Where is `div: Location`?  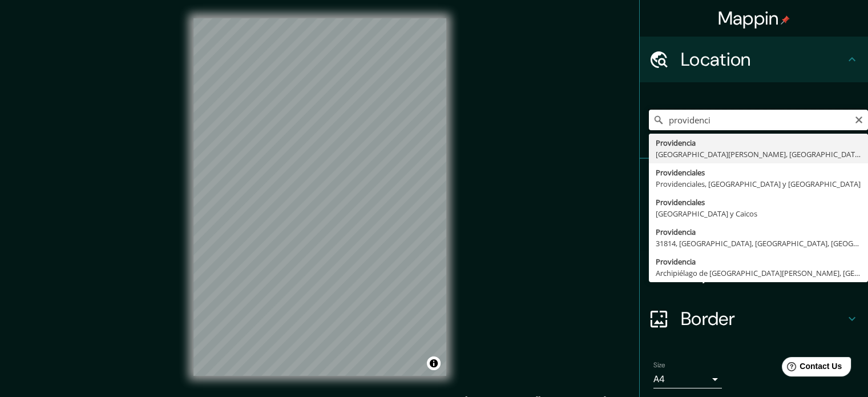 div: Location is located at coordinates (754, 59).